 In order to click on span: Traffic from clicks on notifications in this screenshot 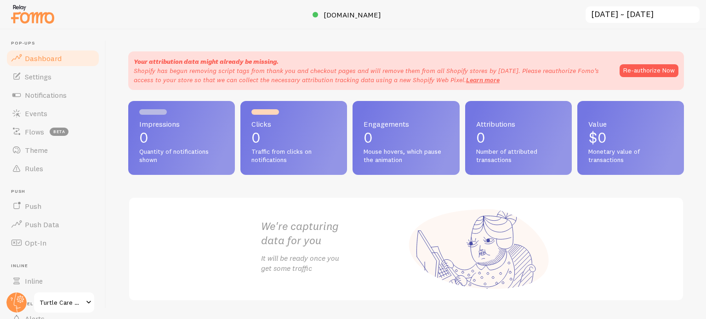, I will do `click(294, 156)`.